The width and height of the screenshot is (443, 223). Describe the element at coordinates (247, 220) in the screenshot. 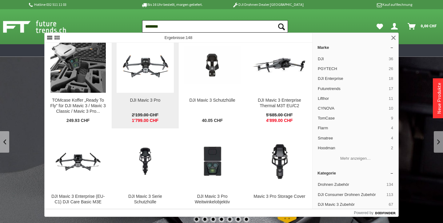

I see `div: 7` at that location.